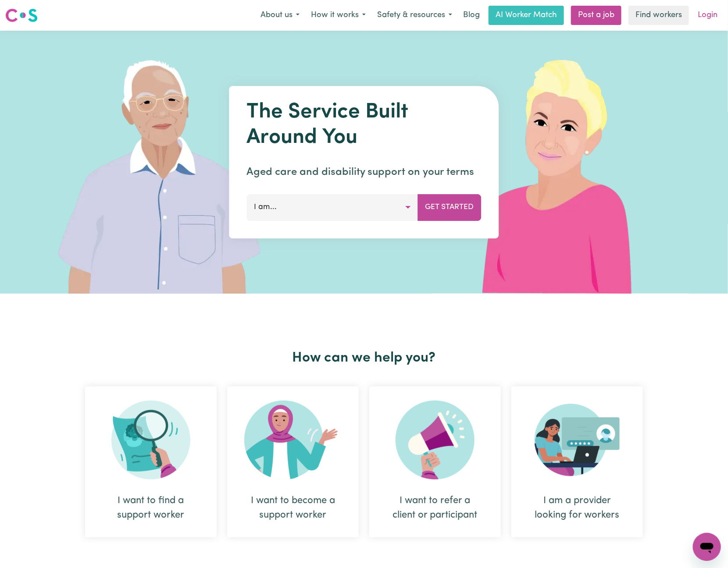  I want to click on a: Find workers, so click(659, 15).